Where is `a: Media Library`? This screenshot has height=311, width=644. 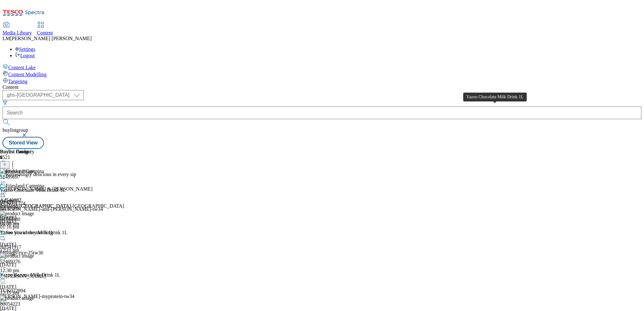 a: Media Library is located at coordinates (17, 29).